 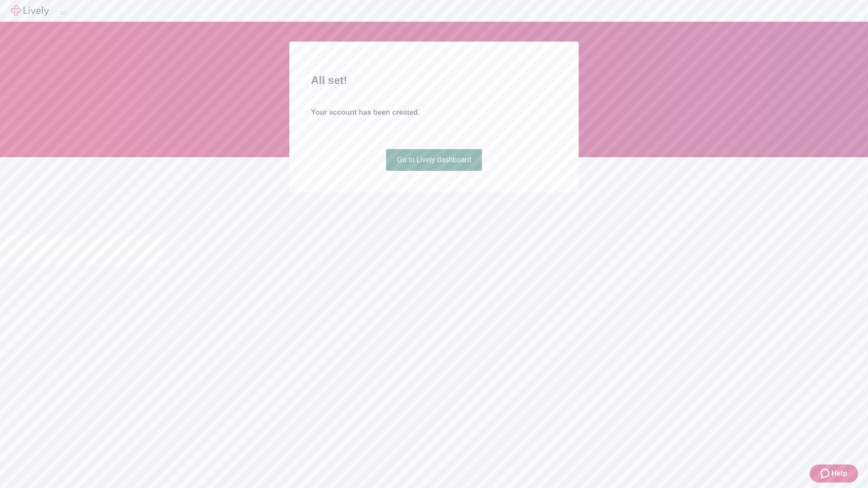 I want to click on h2: All set!, so click(x=434, y=80).